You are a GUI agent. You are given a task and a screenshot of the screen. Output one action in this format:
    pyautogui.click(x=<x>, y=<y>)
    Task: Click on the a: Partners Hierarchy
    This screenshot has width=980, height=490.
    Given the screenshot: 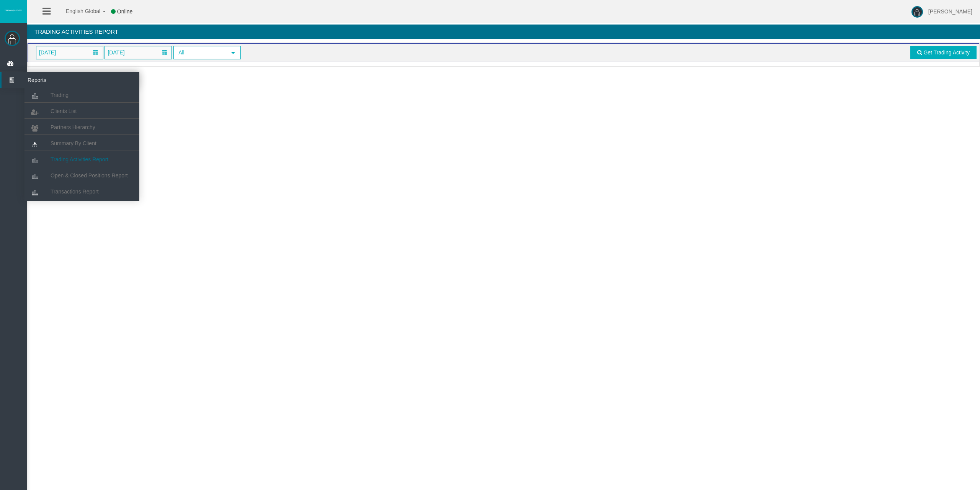 What is the action you would take?
    pyautogui.click(x=82, y=127)
    